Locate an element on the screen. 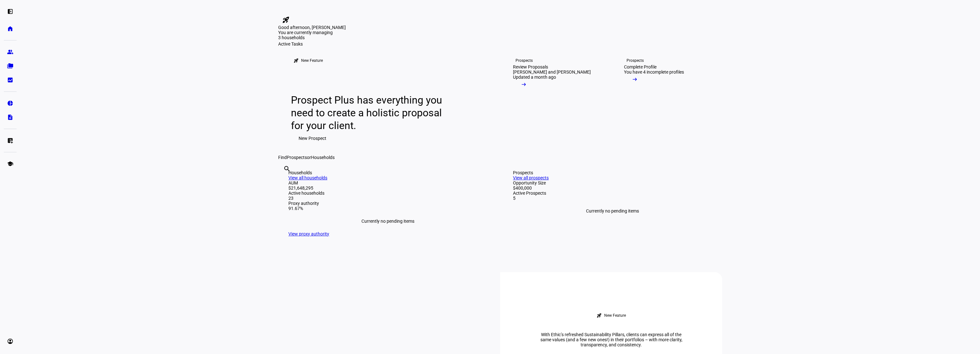 The height and width of the screenshot is (354, 980). div: AUM is located at coordinates (388, 183).